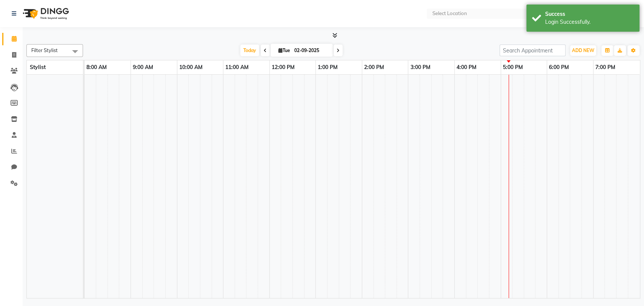 This screenshot has width=644, height=306. What do you see at coordinates (237, 67) in the screenshot?
I see `a: 11:00 AM` at bounding box center [237, 67].